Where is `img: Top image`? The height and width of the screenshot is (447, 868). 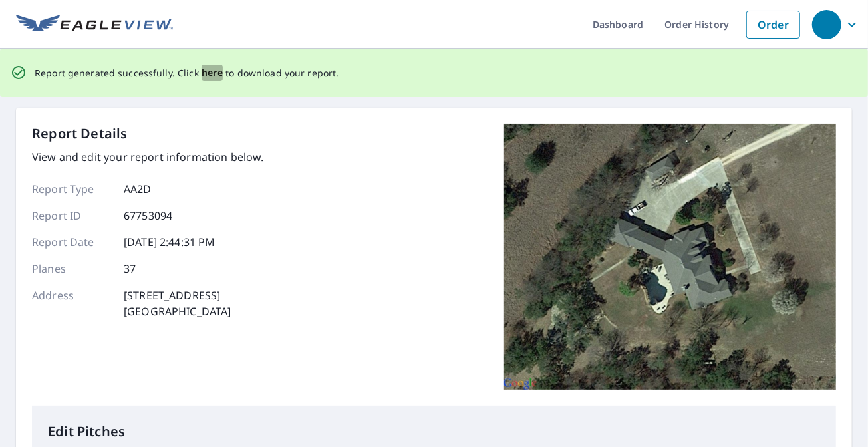
img: Top image is located at coordinates (670, 257).